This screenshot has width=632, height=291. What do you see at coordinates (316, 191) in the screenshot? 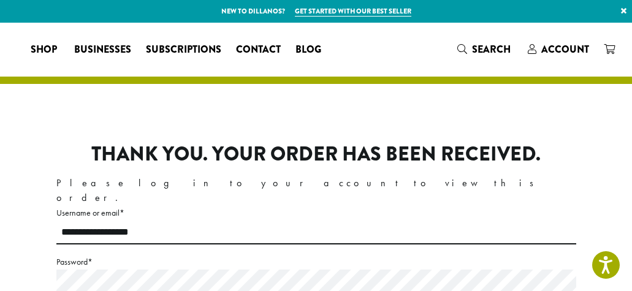
I see `div: Please log in to your account to view this order.` at bounding box center [316, 191].